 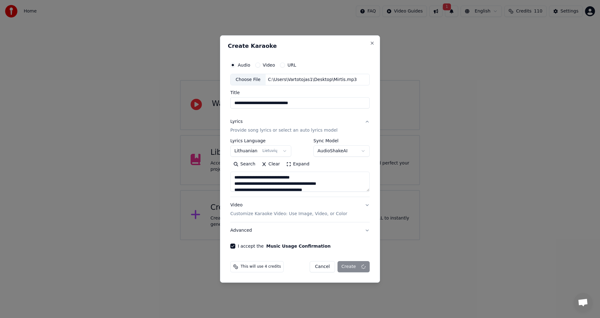 What do you see at coordinates (300, 168) in the screenshot?
I see `div: LyricsProvide song lyrics or select an auto lyrics model` at bounding box center [300, 168].